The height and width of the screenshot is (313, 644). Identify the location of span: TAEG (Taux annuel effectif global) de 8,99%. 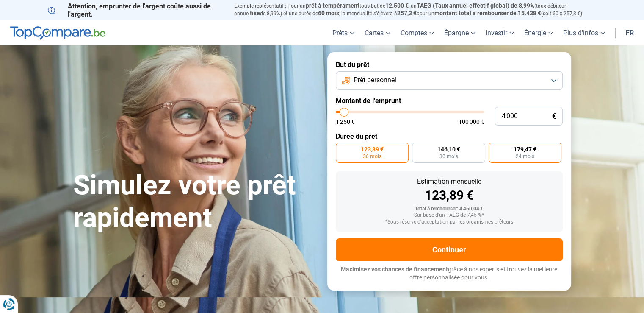
(475, 6).